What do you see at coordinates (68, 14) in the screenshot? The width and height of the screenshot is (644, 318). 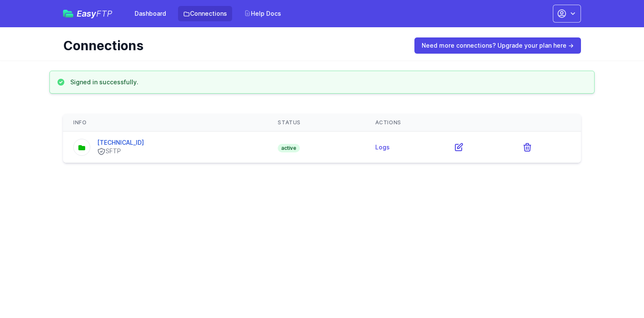 I see `img: easyftp_logo.png` at bounding box center [68, 14].